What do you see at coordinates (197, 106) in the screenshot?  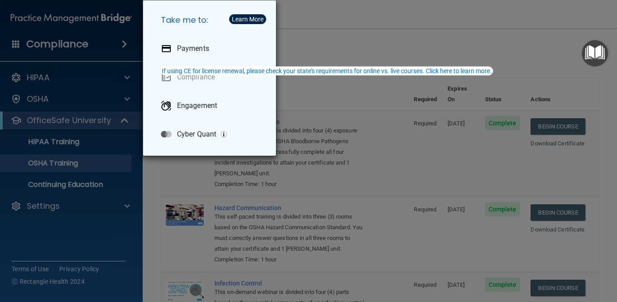 I see `p: Engagement` at bounding box center [197, 106].